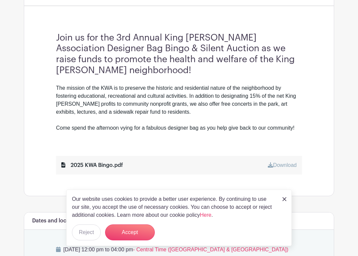 Image resolution: width=358 pixels, height=256 pixels. What do you see at coordinates (86, 232) in the screenshot?
I see `button: Reject` at bounding box center [86, 232].